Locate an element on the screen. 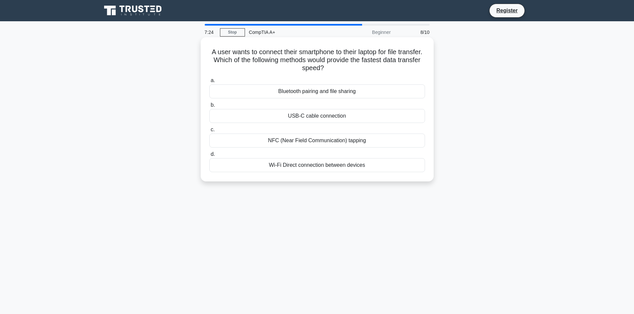 The image size is (634, 314). span: a. is located at coordinates (213, 80).